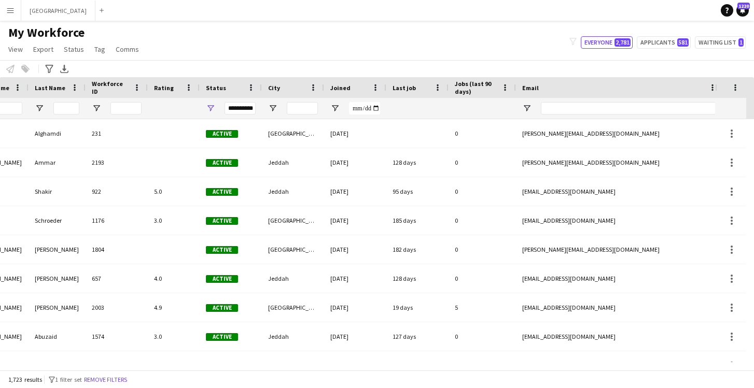 This screenshot has height=388, width=754. What do you see at coordinates (607, 43) in the screenshot?
I see `button: Everyone2,781` at bounding box center [607, 43].